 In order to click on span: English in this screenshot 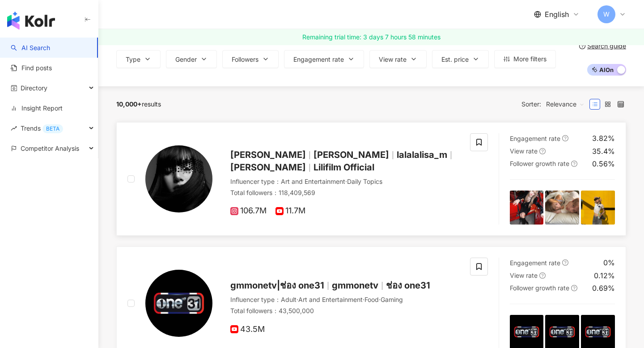, I will do `click(557, 14)`.